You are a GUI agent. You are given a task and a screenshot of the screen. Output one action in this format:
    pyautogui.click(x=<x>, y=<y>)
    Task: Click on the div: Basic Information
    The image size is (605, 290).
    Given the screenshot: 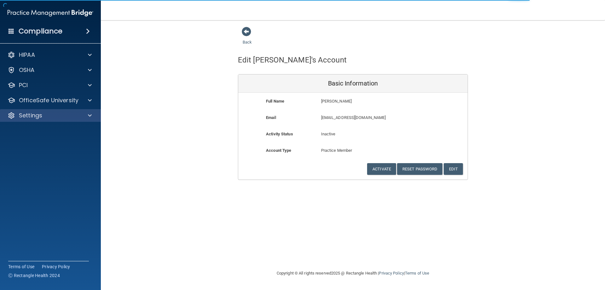 What is the action you would take?
    pyautogui.click(x=353, y=84)
    